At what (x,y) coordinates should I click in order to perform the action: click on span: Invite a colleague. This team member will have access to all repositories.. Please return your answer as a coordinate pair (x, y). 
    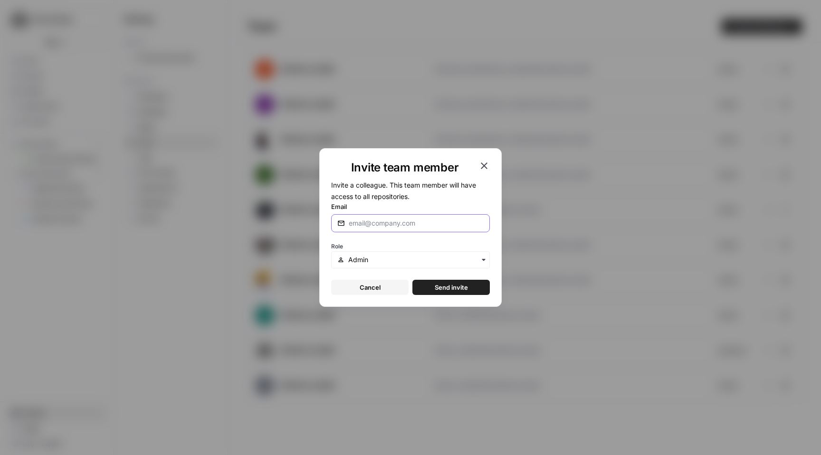
    Looking at the image, I should click on (403, 190).